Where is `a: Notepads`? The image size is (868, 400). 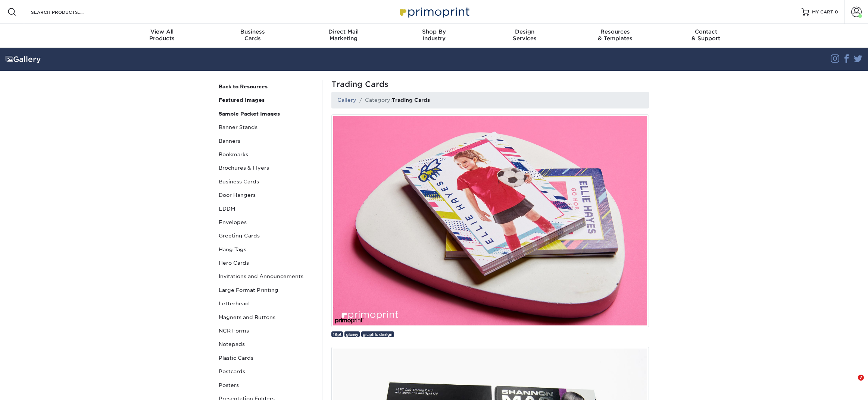 a: Notepads is located at coordinates (266, 345).